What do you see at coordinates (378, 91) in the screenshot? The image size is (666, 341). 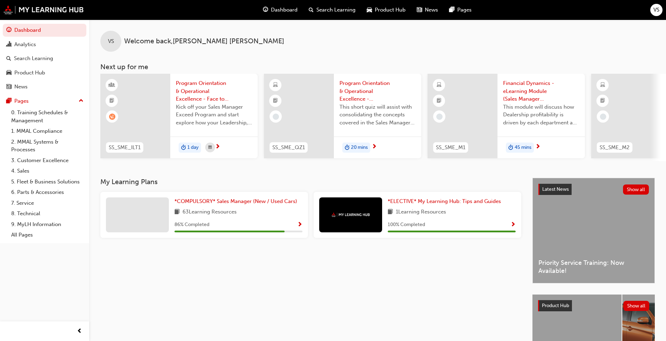 I see `span: Program Orientation & Operational Excellence - Assessment Quiz (Sales Manager Exceed Program)` at bounding box center [378, 91].